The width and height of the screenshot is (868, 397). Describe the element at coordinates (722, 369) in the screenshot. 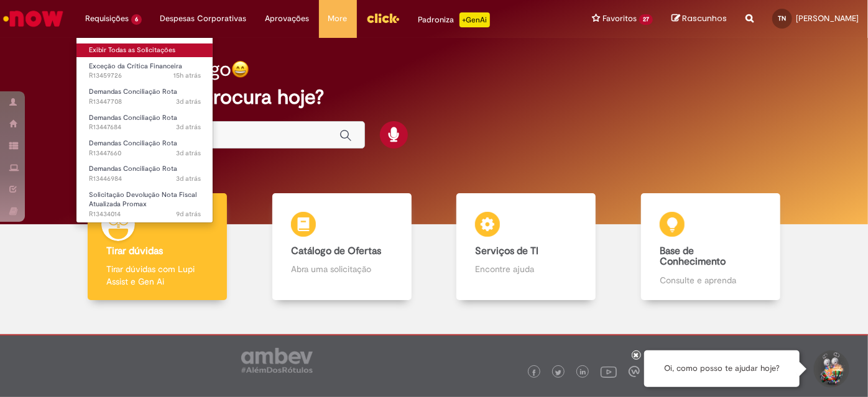

I see `div: Oi, como posso te ajudar hoje?` at that location.